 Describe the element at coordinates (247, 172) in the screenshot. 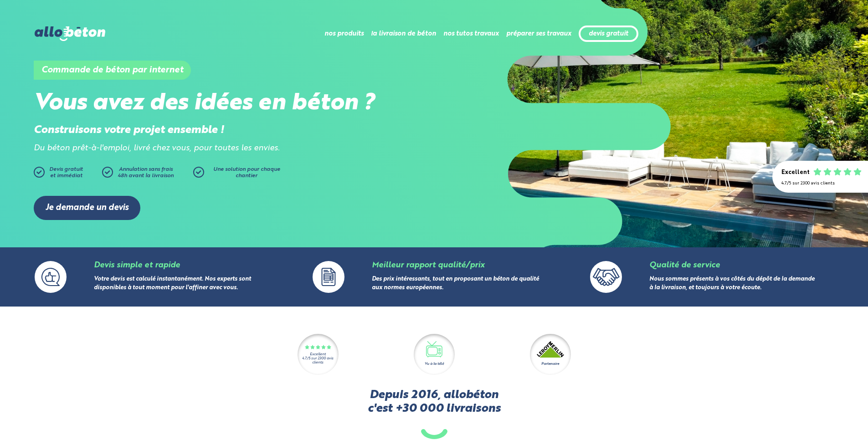

I see `span: Une solution pour chaque chantier` at that location.